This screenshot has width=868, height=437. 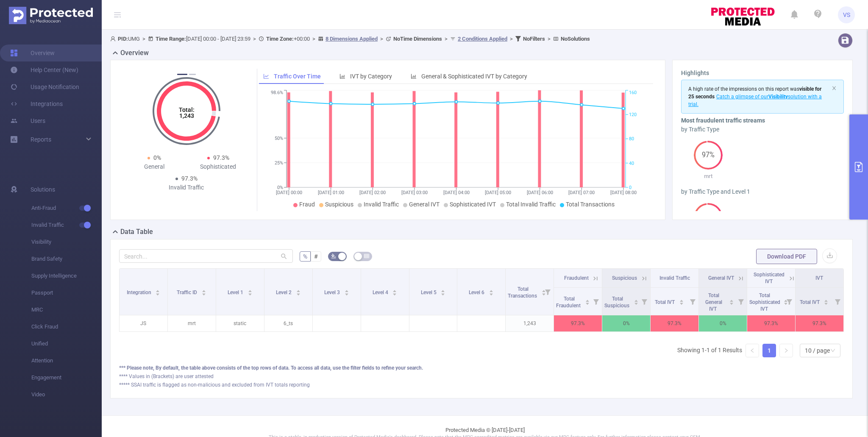 What do you see at coordinates (819, 278) in the screenshot?
I see `span: IVT` at bounding box center [819, 278].